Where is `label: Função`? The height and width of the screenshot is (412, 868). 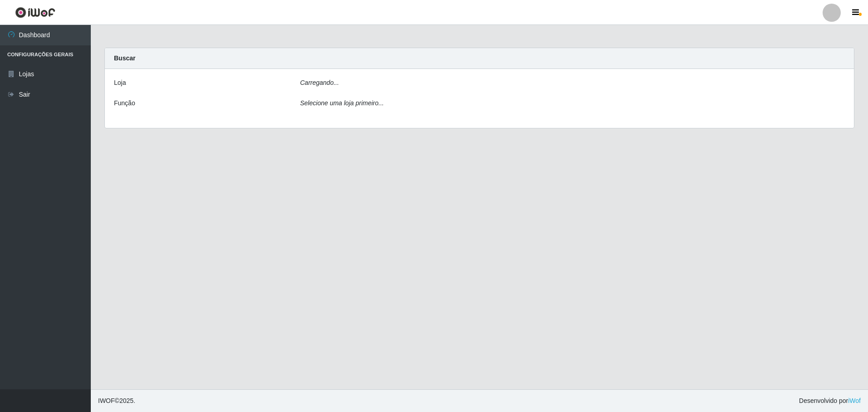 label: Função is located at coordinates (125, 103).